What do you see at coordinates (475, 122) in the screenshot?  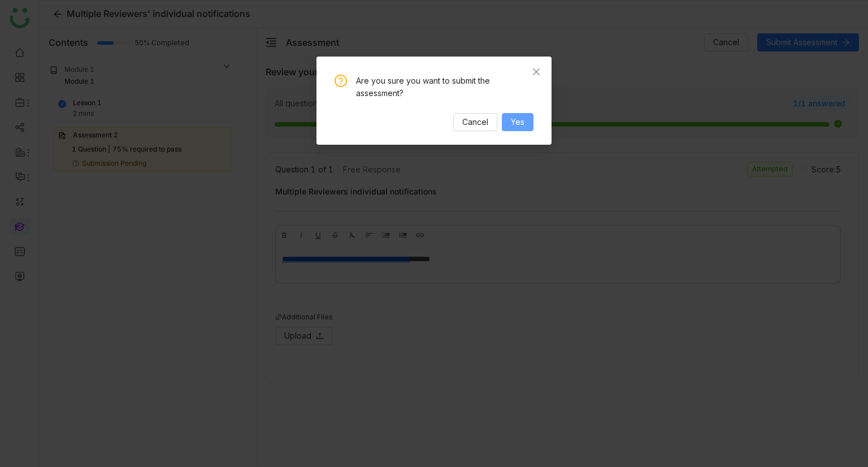 I see `button: Cancel` at bounding box center [475, 122].